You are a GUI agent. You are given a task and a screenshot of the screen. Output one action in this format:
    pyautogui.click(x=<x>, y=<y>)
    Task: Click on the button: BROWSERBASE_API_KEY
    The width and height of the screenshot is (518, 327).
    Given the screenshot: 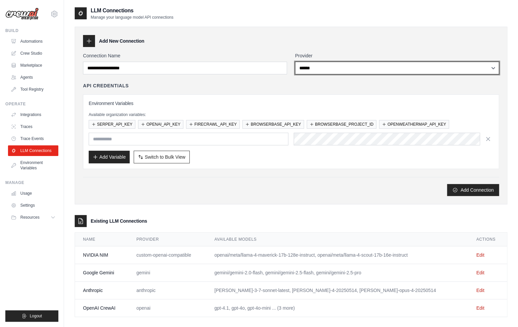 What is the action you would take?
    pyautogui.click(x=273, y=124)
    